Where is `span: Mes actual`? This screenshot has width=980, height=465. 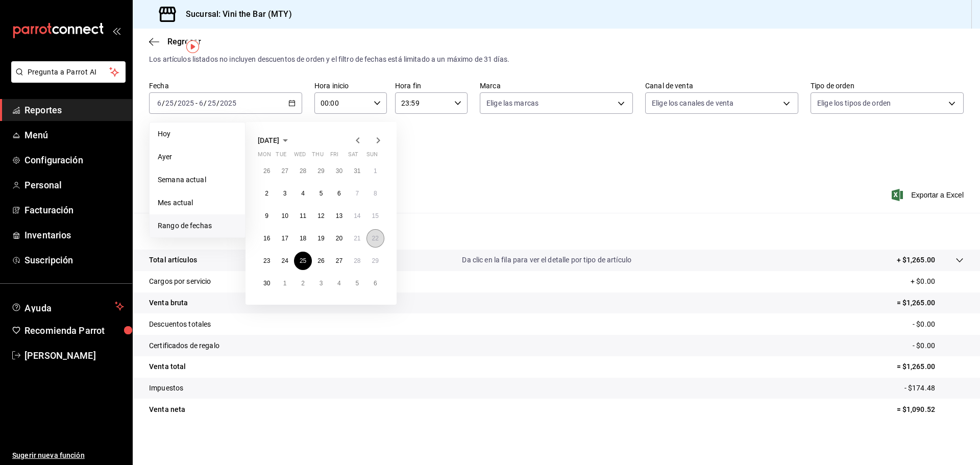 span: Mes actual is located at coordinates (197, 203).